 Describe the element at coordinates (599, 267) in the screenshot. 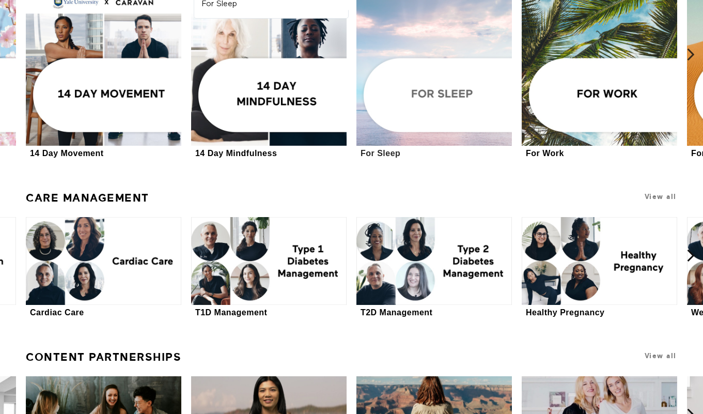

I see `a: Healthy PregnancyHealthy Pregnancy` at that location.